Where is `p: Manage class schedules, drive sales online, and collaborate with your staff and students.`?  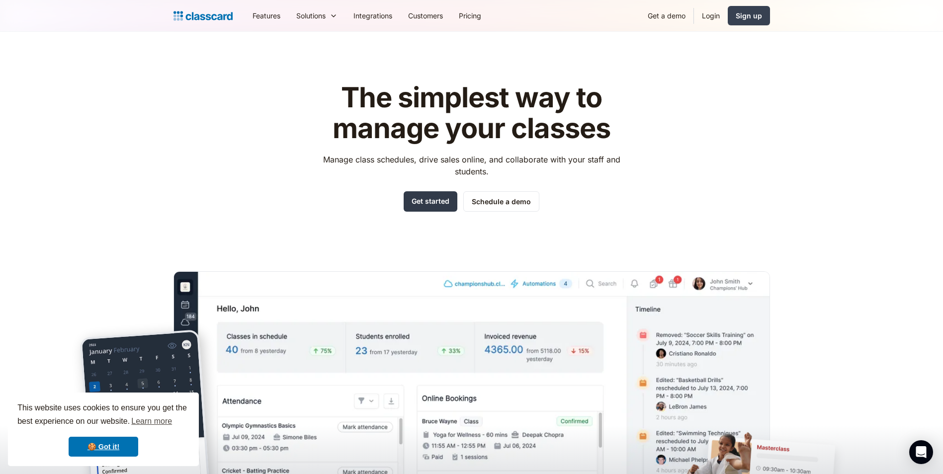 p: Manage class schedules, drive sales online, and collaborate with your staff and students. is located at coordinates (471, 166).